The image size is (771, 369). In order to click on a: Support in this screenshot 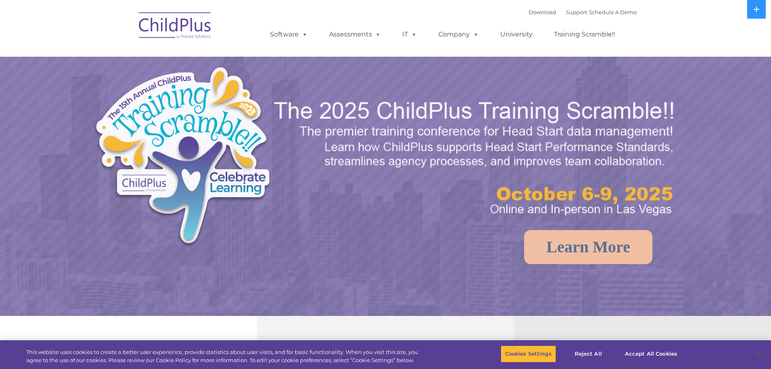, I will do `click(576, 12)`.